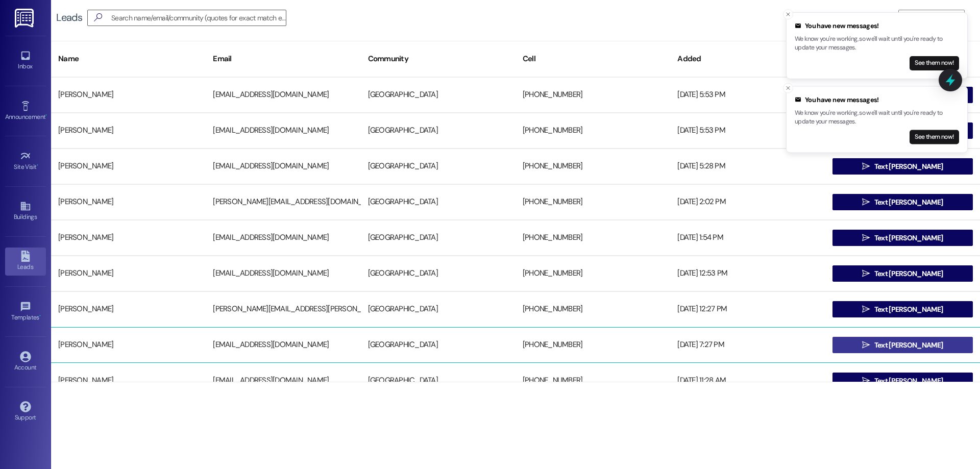  What do you see at coordinates (128, 59) in the screenshot?
I see `div: Name` at bounding box center [128, 59].